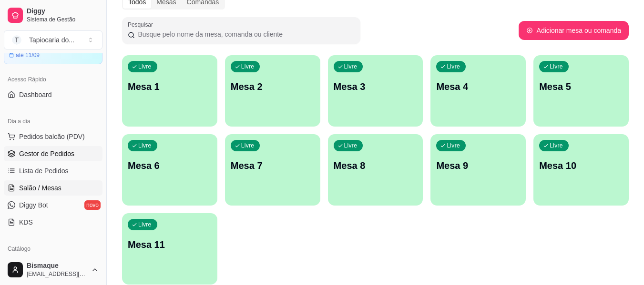  Describe the element at coordinates (53, 222) in the screenshot. I see `a: KDS` at that location.